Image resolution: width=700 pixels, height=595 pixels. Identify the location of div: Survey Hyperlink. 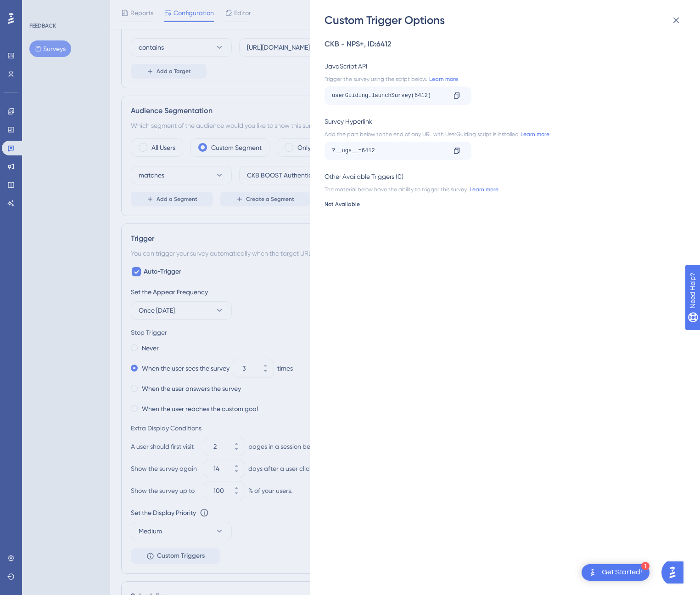
(503, 121).